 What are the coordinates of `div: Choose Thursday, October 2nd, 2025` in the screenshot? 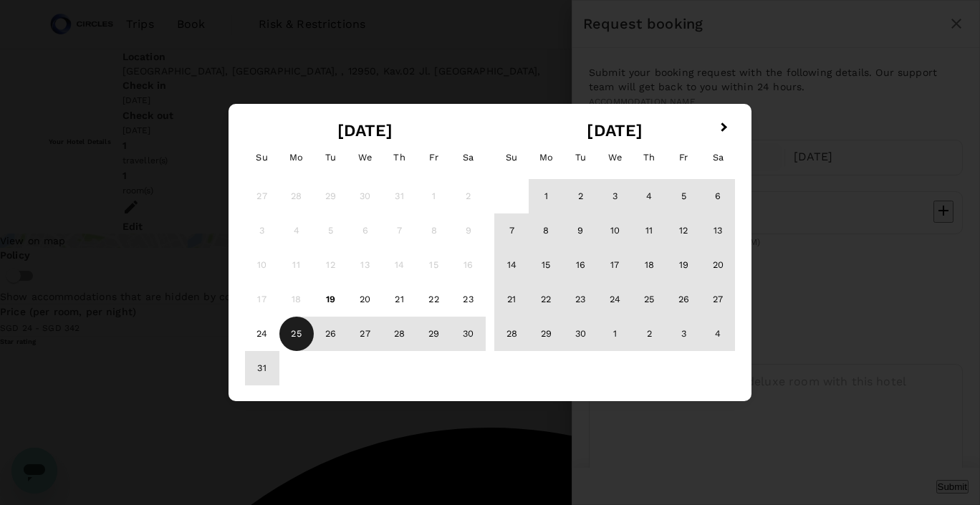 It's located at (649, 334).